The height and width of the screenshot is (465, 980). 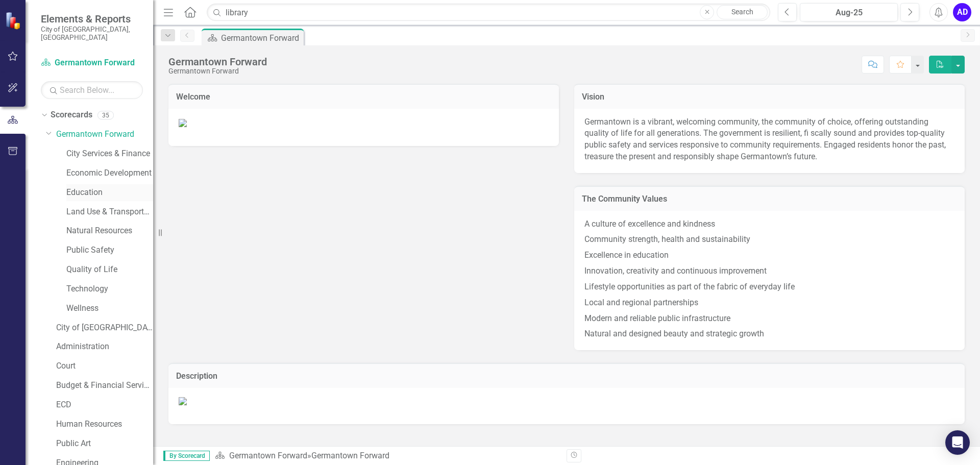 I want to click on a: Technology, so click(x=110, y=289).